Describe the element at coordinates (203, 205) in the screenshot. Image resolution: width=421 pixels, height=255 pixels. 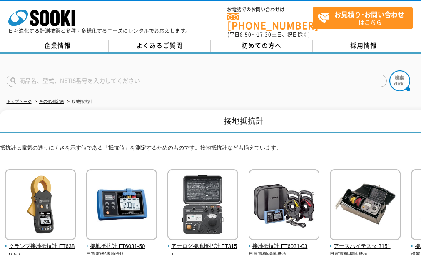
I see `img: アナログ接地抵抗計 FT3151` at that location.